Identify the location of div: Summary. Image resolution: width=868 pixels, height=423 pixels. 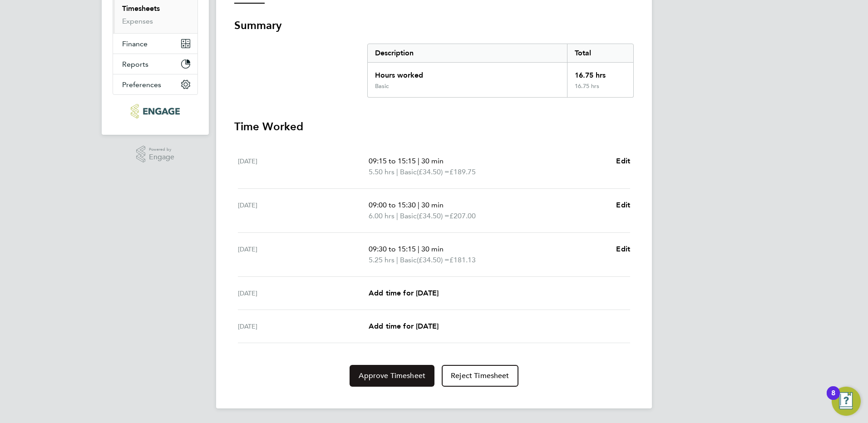
(500, 70).